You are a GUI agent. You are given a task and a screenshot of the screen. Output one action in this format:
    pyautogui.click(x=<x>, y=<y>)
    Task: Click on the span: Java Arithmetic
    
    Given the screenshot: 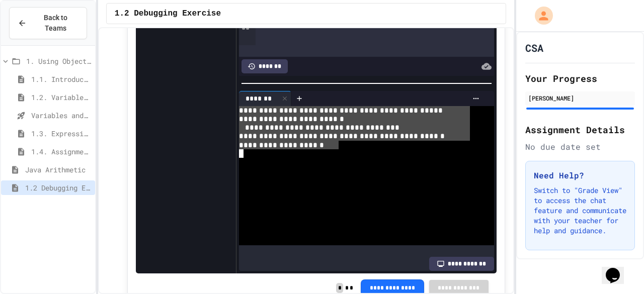 What is the action you would take?
    pyautogui.click(x=58, y=169)
    